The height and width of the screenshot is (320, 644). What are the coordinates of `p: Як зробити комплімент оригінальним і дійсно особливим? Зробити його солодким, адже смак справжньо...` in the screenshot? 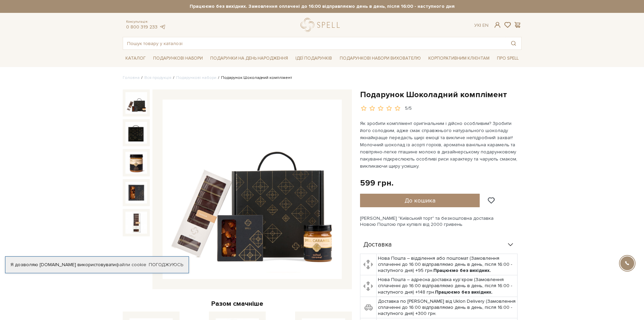 It's located at (438, 144).